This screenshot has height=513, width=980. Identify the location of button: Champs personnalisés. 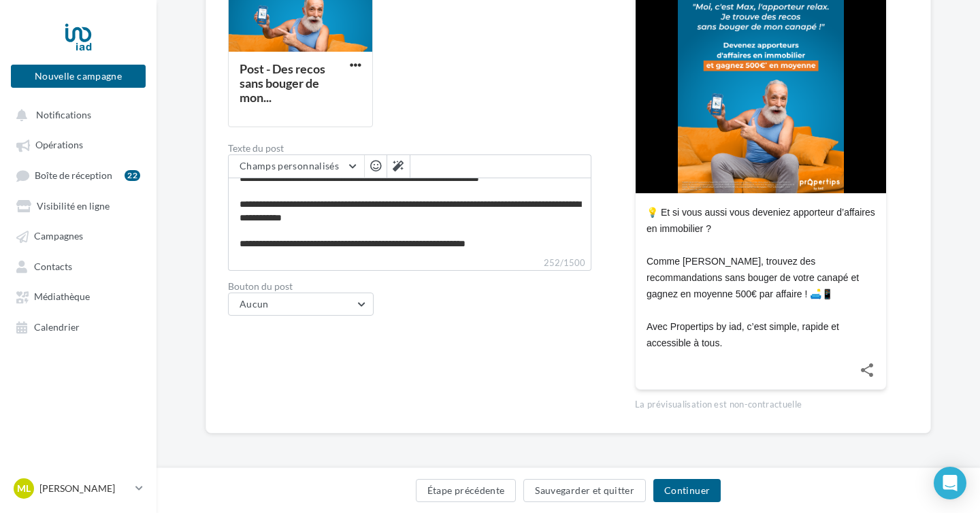
(296, 167).